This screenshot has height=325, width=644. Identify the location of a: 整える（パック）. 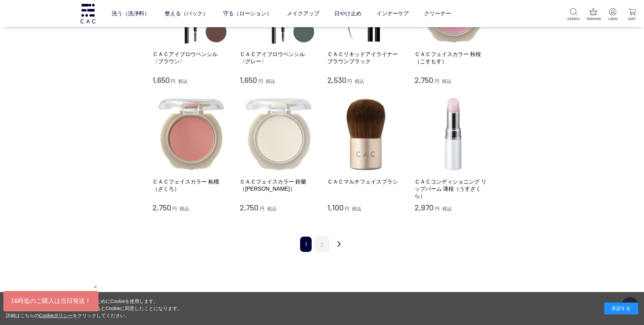
(186, 14).